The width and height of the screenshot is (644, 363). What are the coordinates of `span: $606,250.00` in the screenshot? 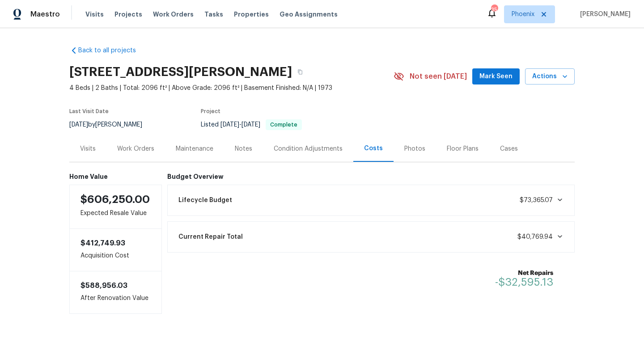 It's located at (115, 199).